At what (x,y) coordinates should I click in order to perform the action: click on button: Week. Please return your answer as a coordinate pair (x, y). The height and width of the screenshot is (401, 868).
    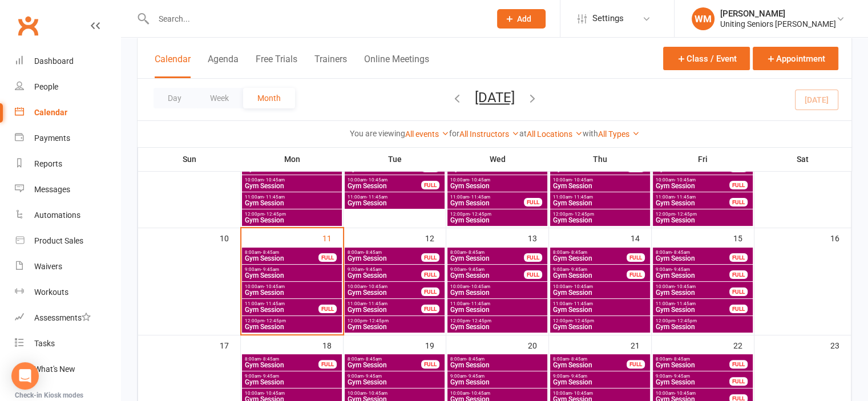
    Looking at the image, I should click on (219, 98).